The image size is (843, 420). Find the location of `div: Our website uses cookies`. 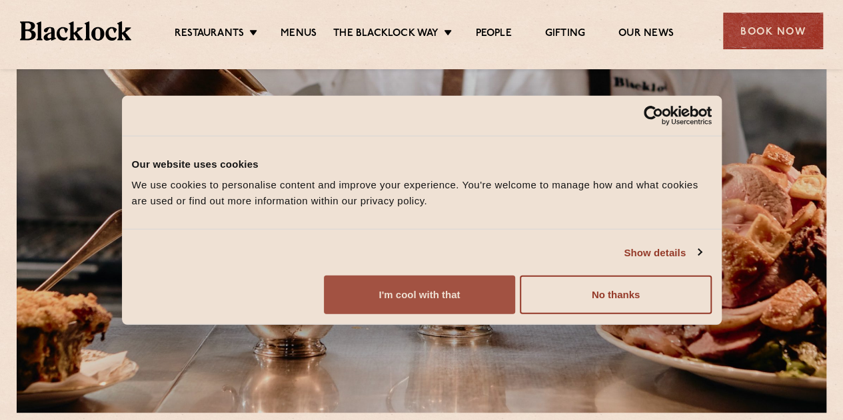

div: Our website uses cookies is located at coordinates (422, 164).